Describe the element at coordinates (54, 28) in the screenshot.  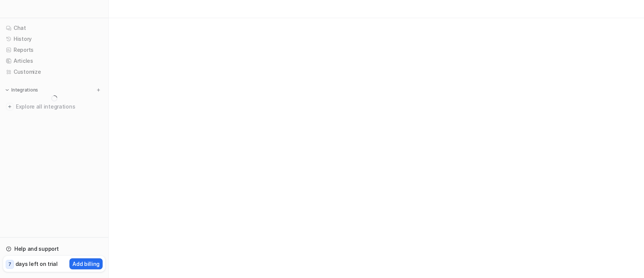
I see `a: Chat` at that location.